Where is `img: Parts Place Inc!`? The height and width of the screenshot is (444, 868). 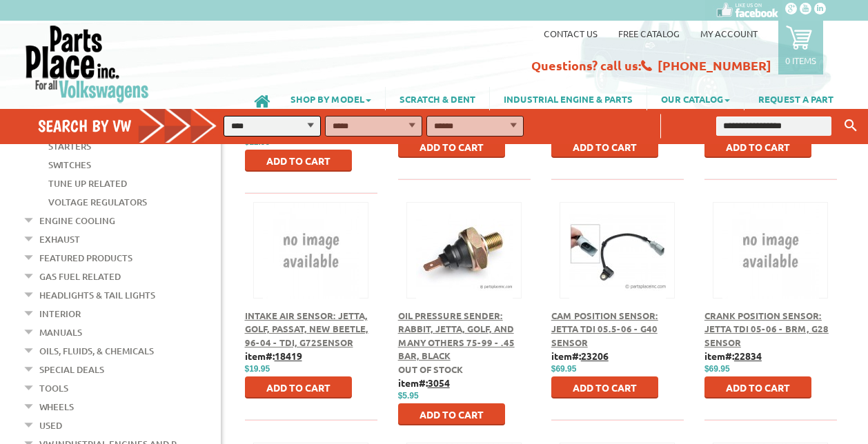
img: Parts Place Inc! is located at coordinates (87, 64).